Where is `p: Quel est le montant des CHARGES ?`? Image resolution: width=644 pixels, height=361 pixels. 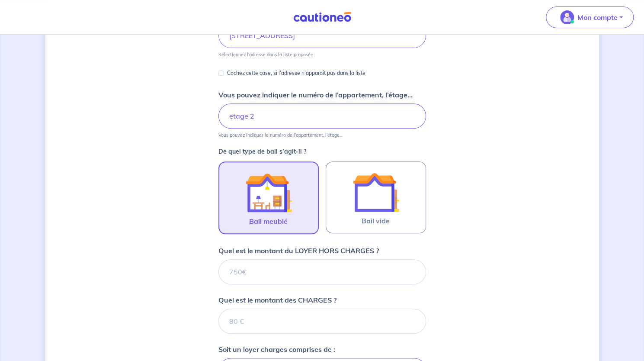
p: Quel est le montant des CHARGES ? is located at coordinates (277, 300).